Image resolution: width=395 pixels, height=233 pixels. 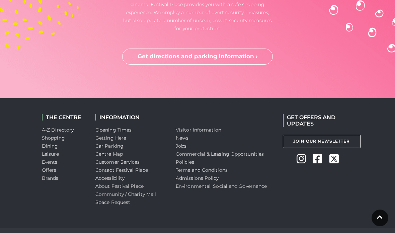 I want to click on a: Brands, so click(x=50, y=178).